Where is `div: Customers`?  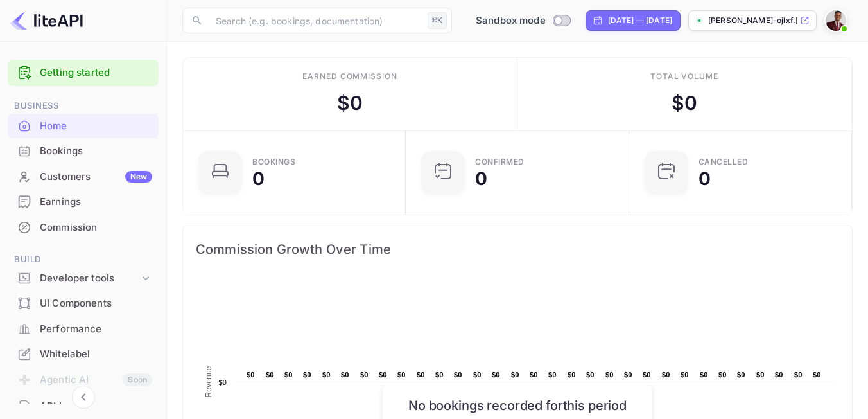
div: Customers is located at coordinates (96, 176).